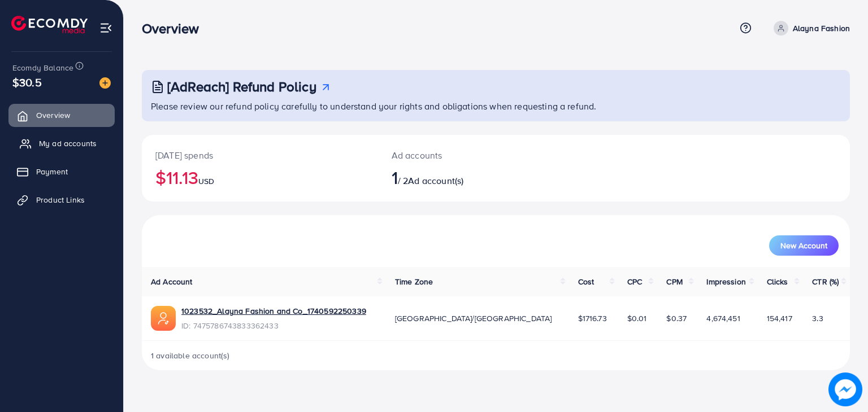 The width and height of the screenshot is (868, 412). I want to click on span: 3.3, so click(817, 318).